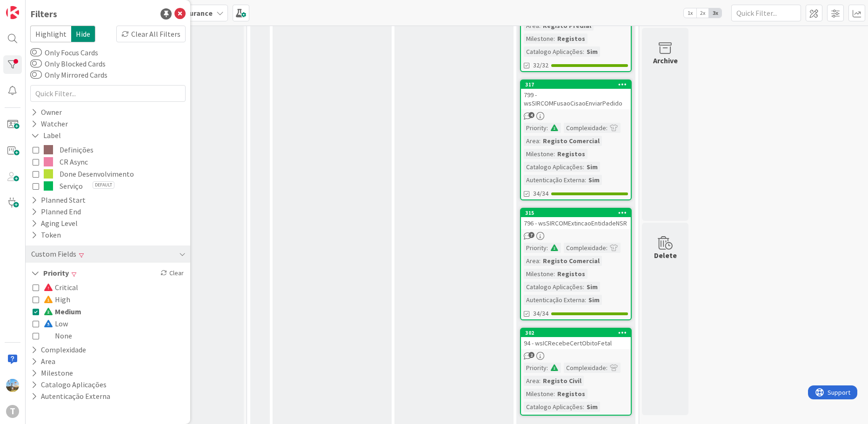 The width and height of the screenshot is (868, 424). What do you see at coordinates (36, 75) in the screenshot?
I see `button: Only Mirrored Cards` at bounding box center [36, 75].